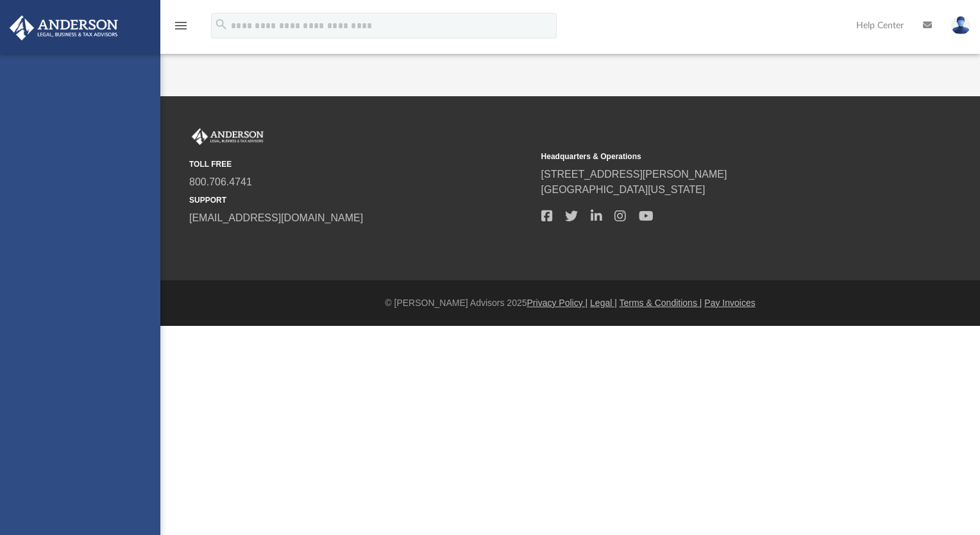  I want to click on small: TOLL FREE, so click(360, 164).